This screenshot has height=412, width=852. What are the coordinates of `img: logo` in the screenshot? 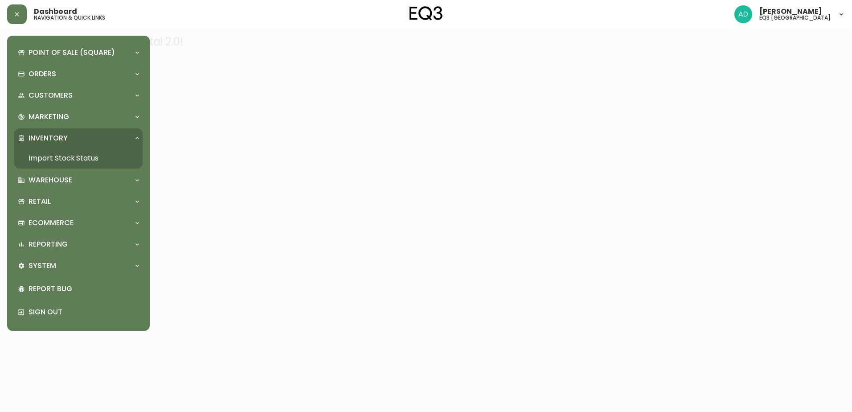 It's located at (426, 13).